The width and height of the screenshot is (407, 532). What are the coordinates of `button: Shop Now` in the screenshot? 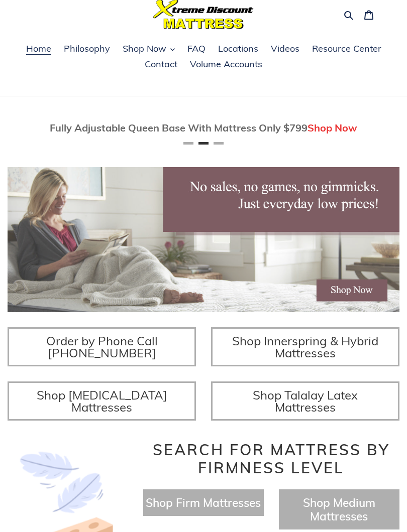 It's located at (148, 50).